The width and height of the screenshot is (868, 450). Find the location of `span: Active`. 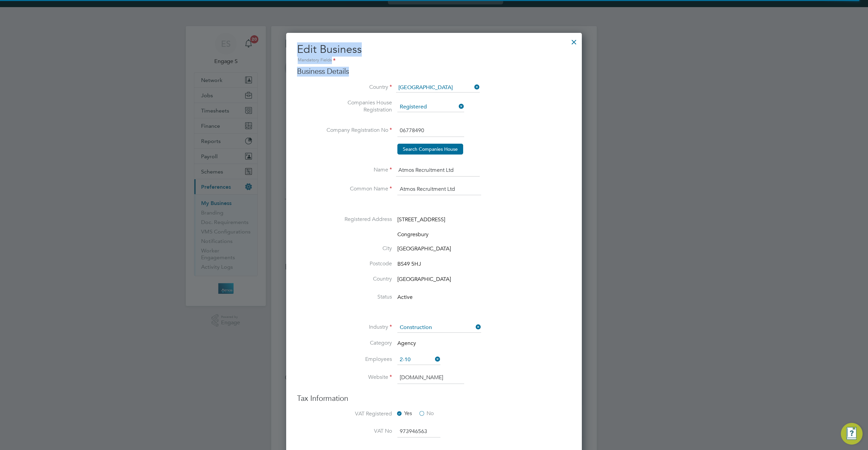

span: Active is located at coordinates (405, 297).